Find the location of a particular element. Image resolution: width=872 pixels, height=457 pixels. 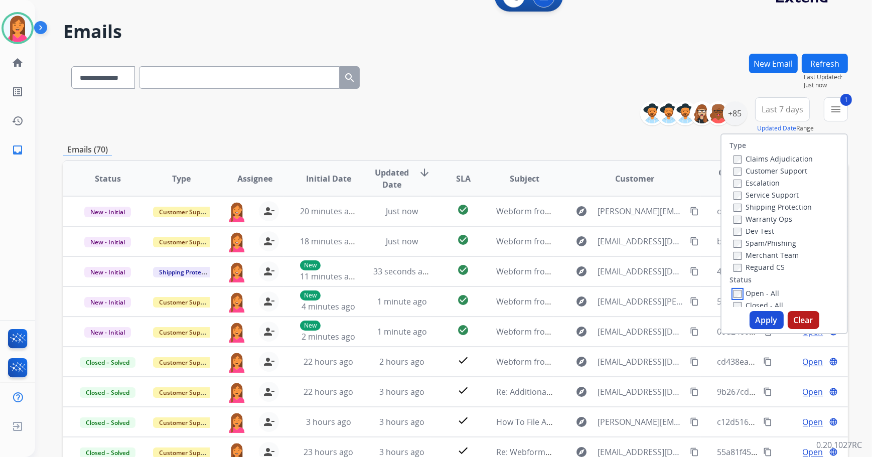

mat-icon: history is located at coordinates (18, 121).